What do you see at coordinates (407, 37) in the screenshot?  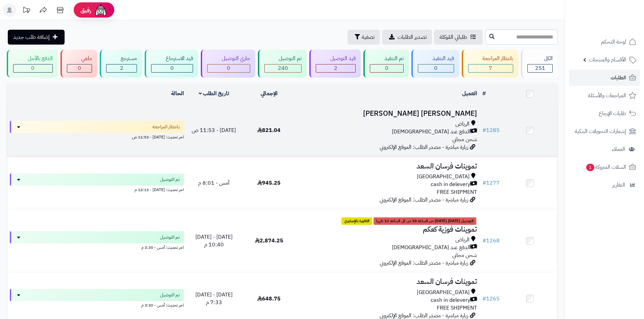 I see `a: تصدير الطلبات` at bounding box center [407, 37].